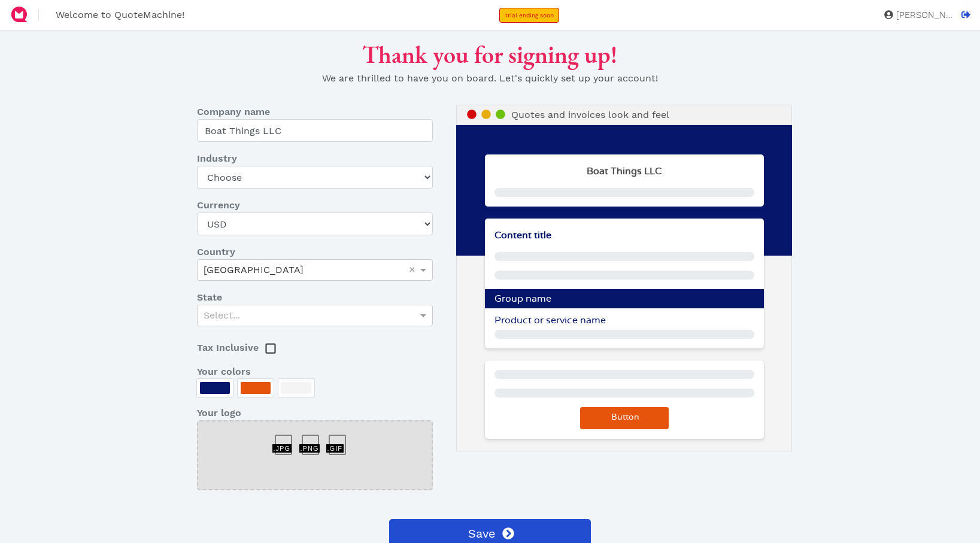 The width and height of the screenshot is (980, 543). Describe the element at coordinates (19, 14) in the screenshot. I see `img: QuoteM_icon_flat.png` at that location.